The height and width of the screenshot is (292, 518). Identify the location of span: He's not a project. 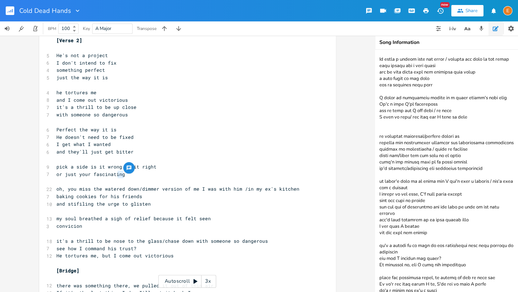
(82, 55).